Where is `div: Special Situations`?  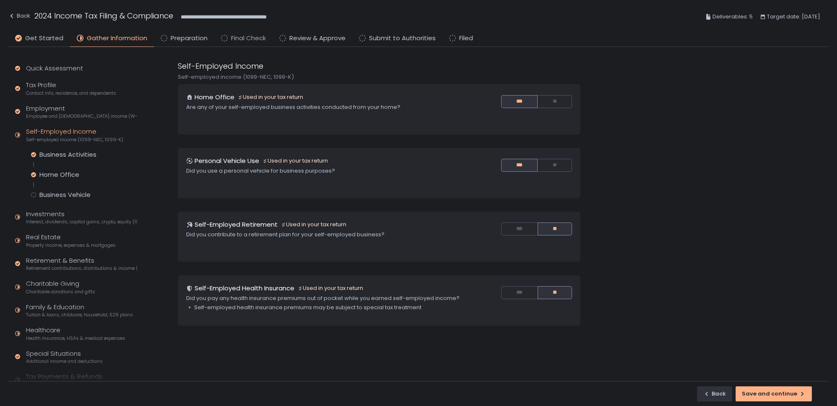 div: Special Situations is located at coordinates (64, 357).